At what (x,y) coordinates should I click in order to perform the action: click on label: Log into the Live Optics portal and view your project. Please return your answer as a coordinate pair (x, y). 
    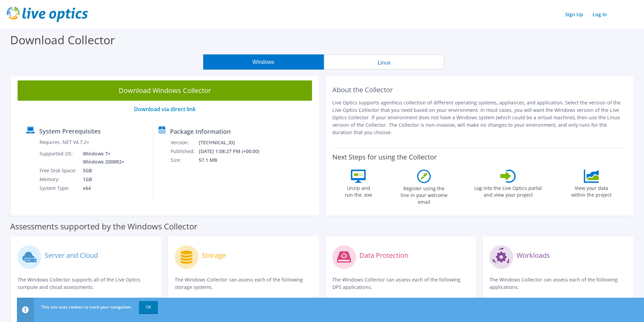
    Looking at the image, I should click on (508, 190).